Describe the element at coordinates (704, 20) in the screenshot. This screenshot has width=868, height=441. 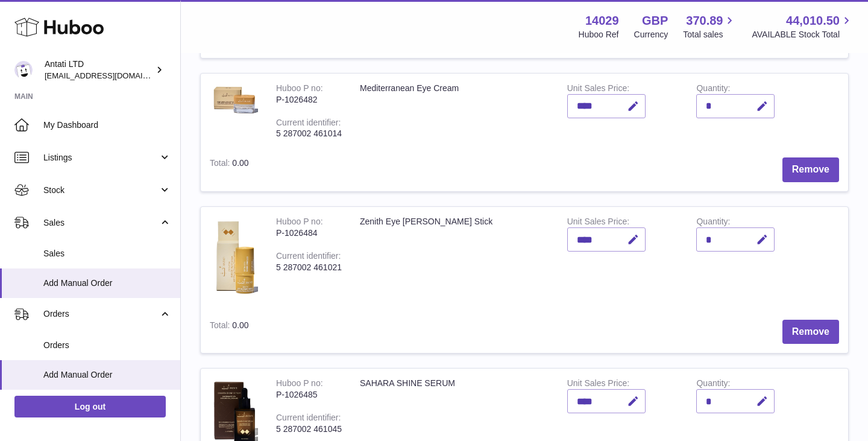
I see `span: 370.89` at that location.